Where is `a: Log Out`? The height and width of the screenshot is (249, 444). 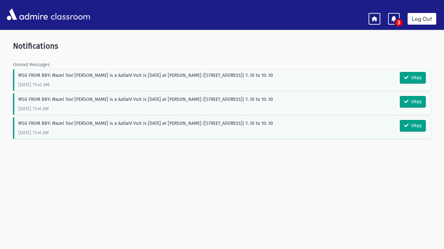 a: Log Out is located at coordinates (422, 19).